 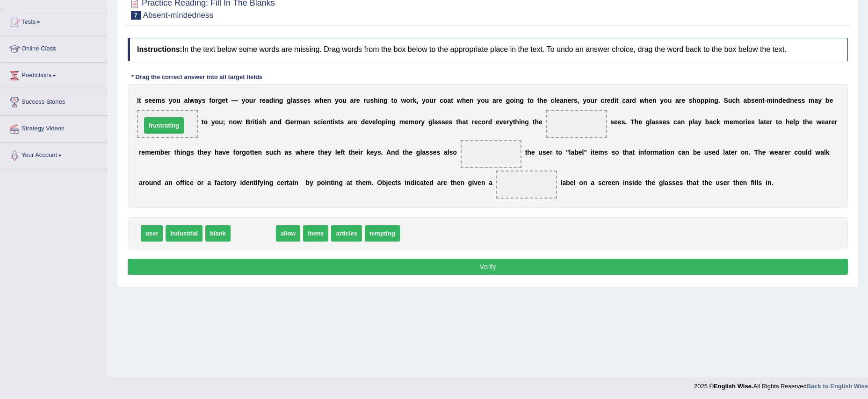 I want to click on b: T, so click(x=632, y=122).